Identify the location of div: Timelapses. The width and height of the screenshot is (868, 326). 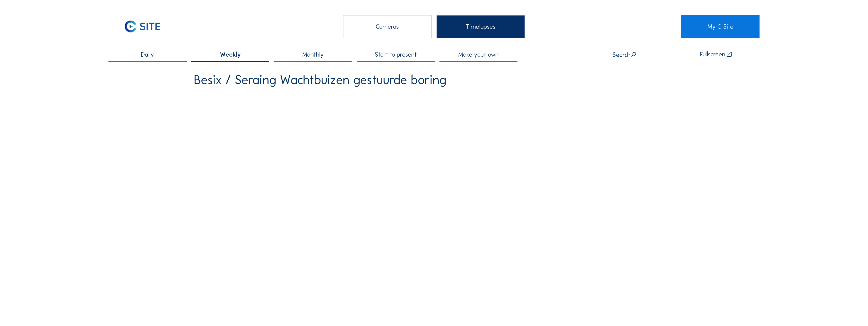
(481, 27).